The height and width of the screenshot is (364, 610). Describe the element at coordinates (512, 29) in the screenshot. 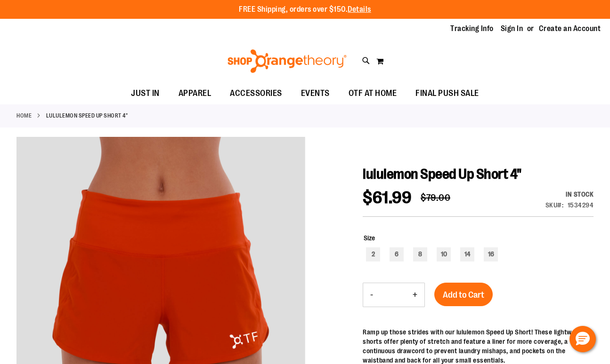

I see `a: Sign In` at that location.